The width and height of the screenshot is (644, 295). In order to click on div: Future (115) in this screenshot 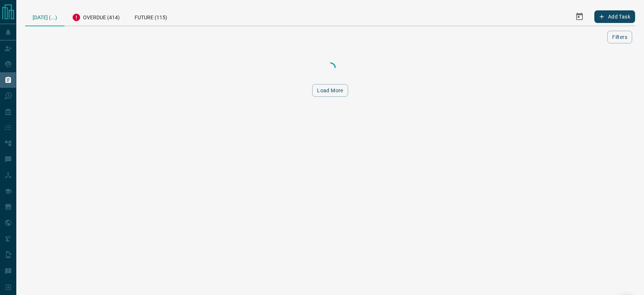, I will do `click(151, 16)`.